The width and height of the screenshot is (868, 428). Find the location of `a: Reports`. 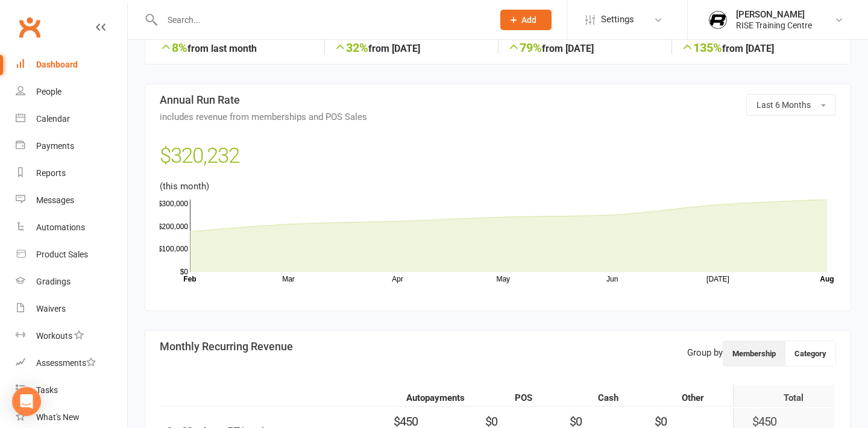

a: Reports is located at coordinates (71, 173).